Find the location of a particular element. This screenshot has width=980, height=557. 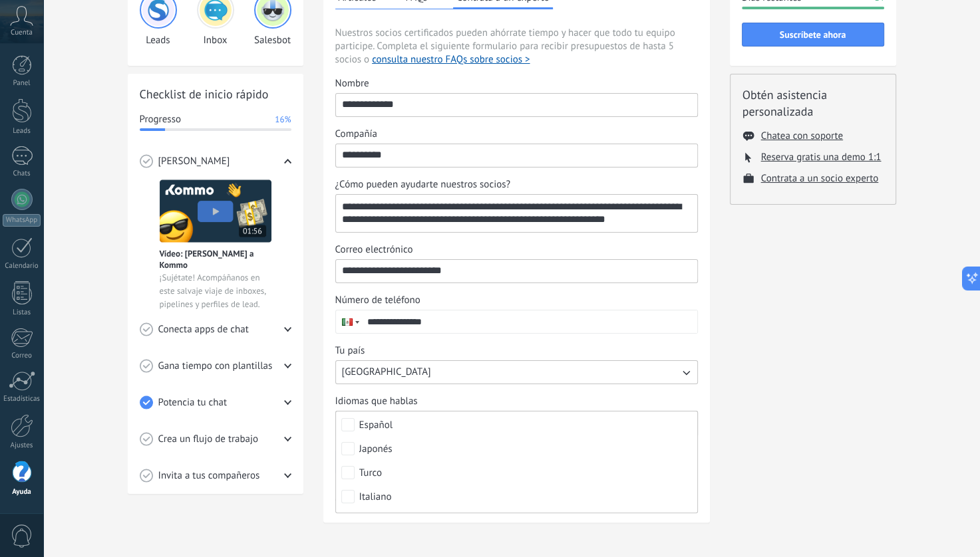

div: Leads is located at coordinates (22, 131).